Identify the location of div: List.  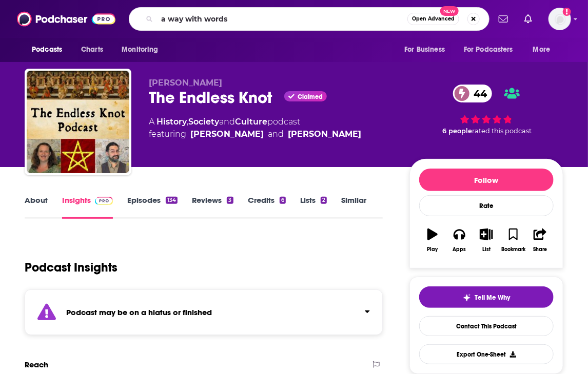
(486, 250).